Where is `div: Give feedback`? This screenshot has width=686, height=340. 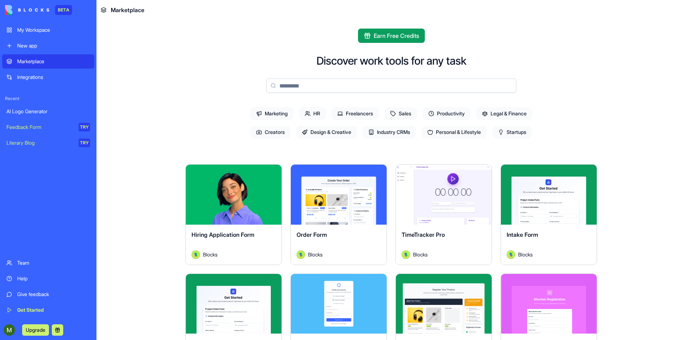 div: Give feedback is located at coordinates (54, 294).